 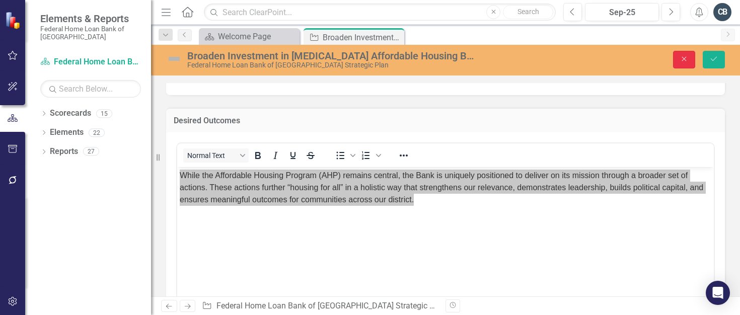 I want to click on a: Scorecards, so click(x=70, y=113).